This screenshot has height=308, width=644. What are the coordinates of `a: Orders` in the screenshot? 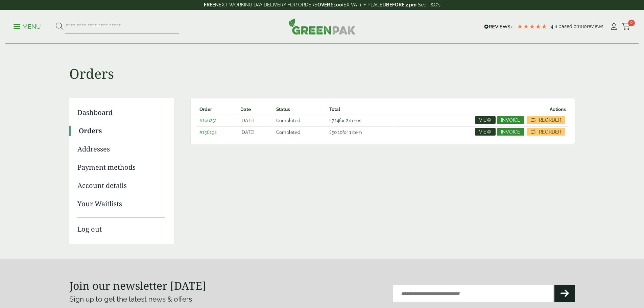 It's located at (122, 131).